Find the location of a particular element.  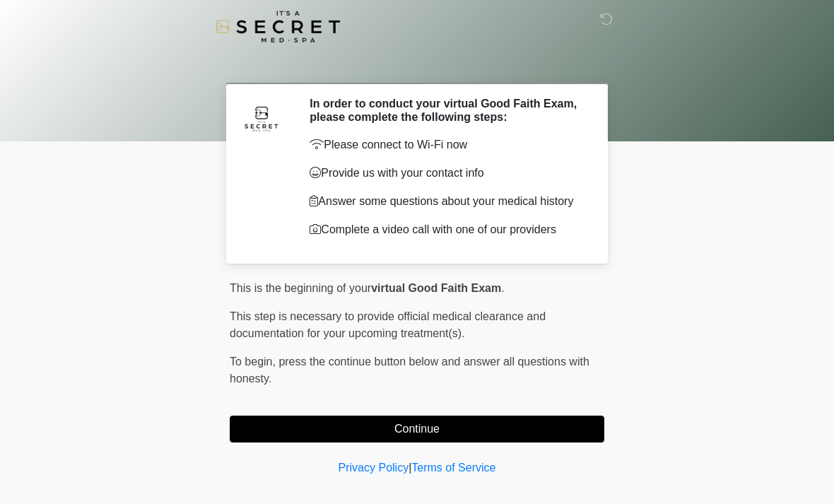

span: This step is necessary to provide official medical clearance and documentation for your upcoming ... is located at coordinates (387, 324).